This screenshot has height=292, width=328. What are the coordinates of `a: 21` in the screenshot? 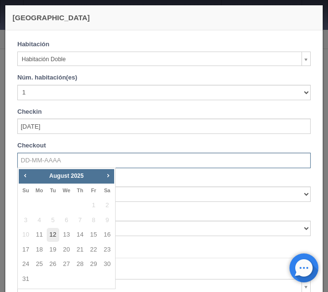 It's located at (80, 249).